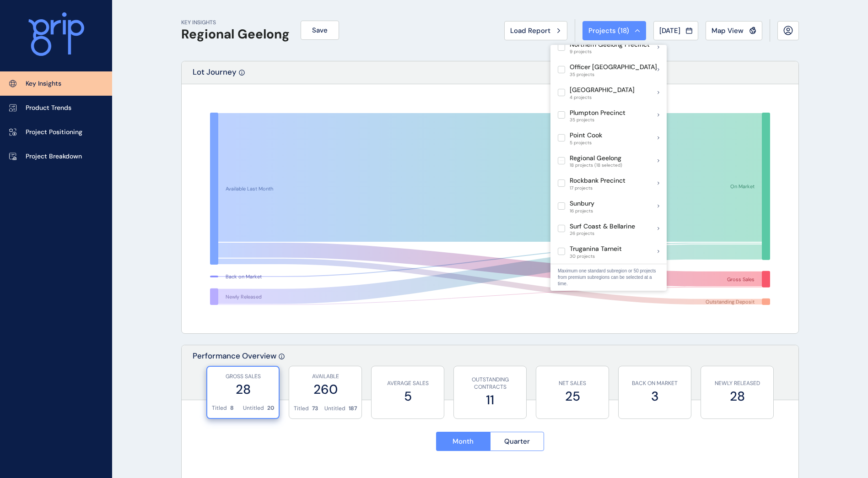 This screenshot has width=868, height=478. Describe the element at coordinates (325, 376) in the screenshot. I see `p: AVAILABLE` at that location.